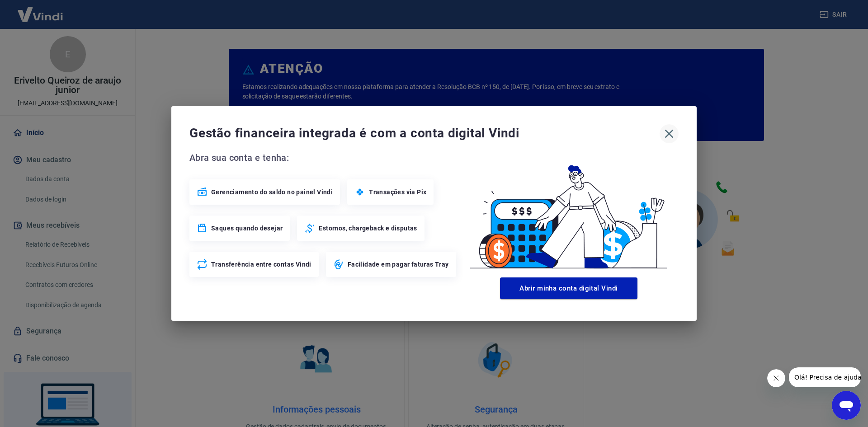  Describe the element at coordinates (397, 192) in the screenshot. I see `span: Transações via Pix` at that location.